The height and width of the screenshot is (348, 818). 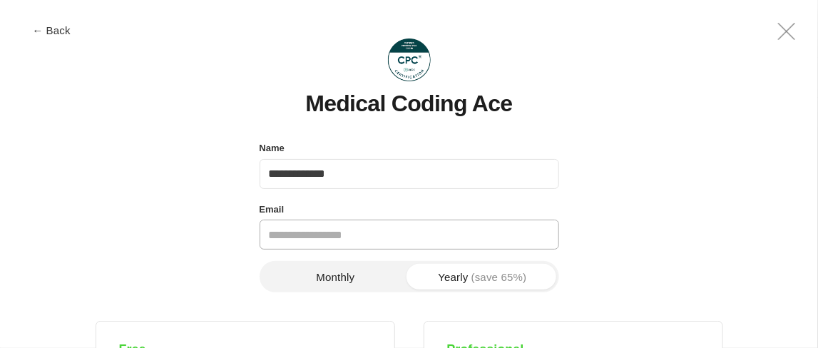 I want to click on h1: Medical Coding Ace, so click(x=409, y=103).